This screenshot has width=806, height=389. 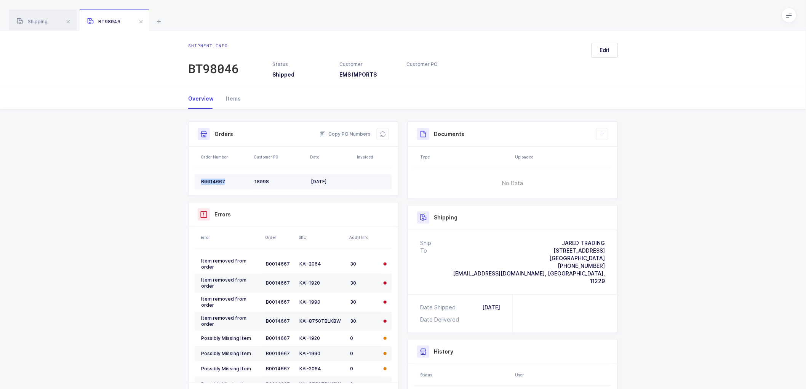 I want to click on div: Overview, so click(x=204, y=99).